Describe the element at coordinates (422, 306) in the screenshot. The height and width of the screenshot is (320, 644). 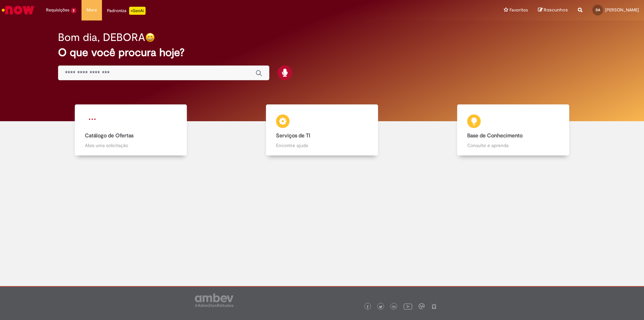
I see `img: logo_footer_workplace.png` at that location.